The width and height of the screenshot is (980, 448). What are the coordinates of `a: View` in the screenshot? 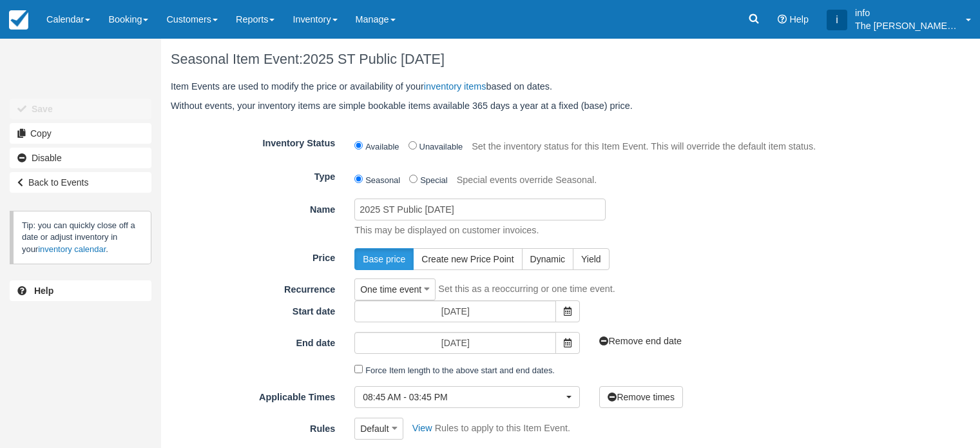 It's located at (419, 428).